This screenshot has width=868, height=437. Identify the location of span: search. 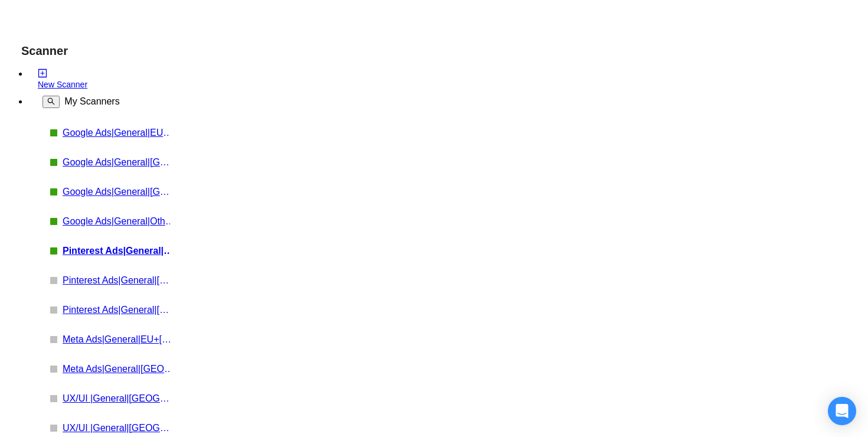
(51, 101).